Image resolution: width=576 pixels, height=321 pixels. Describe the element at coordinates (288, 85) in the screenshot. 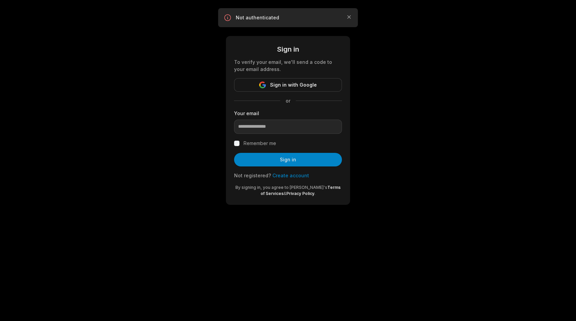

I see `button: Sign in with Google` at that location.